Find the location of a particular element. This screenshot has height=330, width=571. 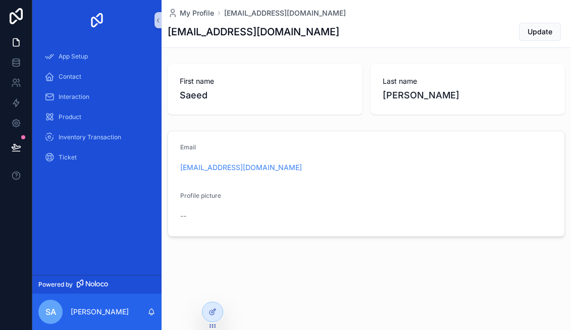

span: Email is located at coordinates (188, 147).